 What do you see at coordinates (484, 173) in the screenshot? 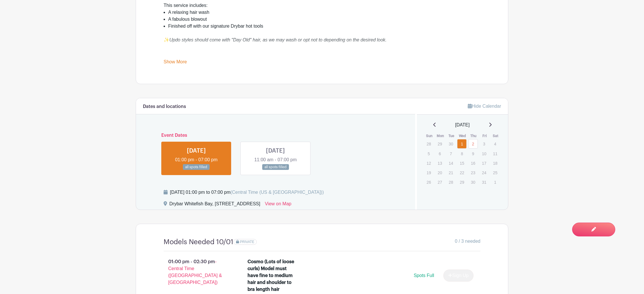
I see `p: 24` at bounding box center [484, 173].